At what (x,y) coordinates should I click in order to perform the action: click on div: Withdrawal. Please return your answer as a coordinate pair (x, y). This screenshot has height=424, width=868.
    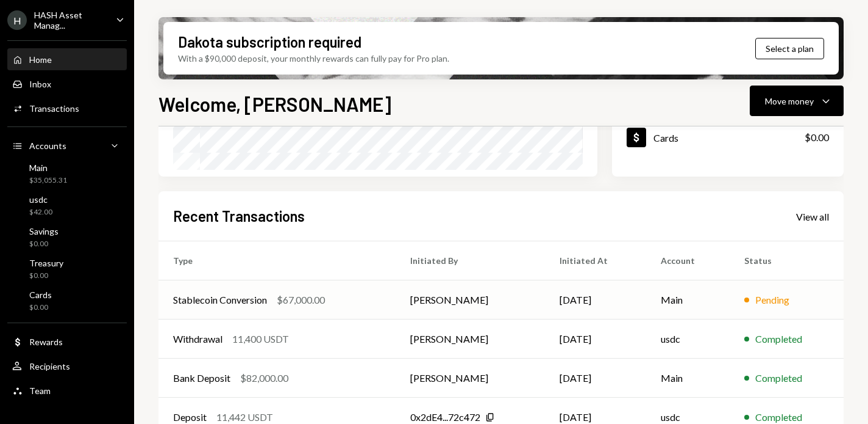
    Looking at the image, I should click on (198, 339).